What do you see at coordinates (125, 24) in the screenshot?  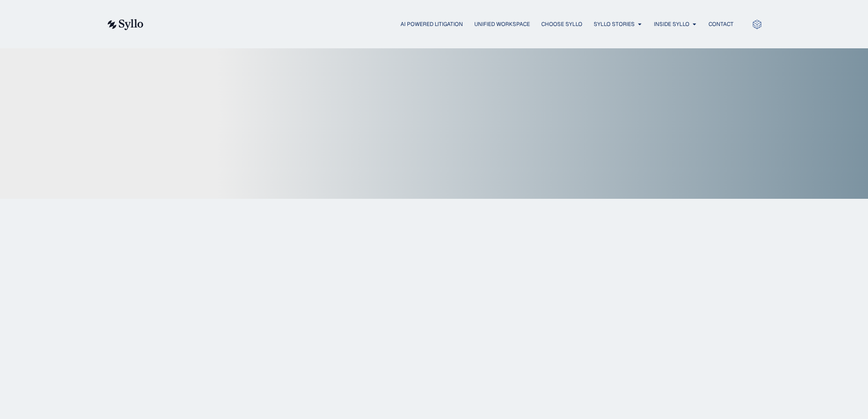 I see `img: syllo` at bounding box center [125, 24].